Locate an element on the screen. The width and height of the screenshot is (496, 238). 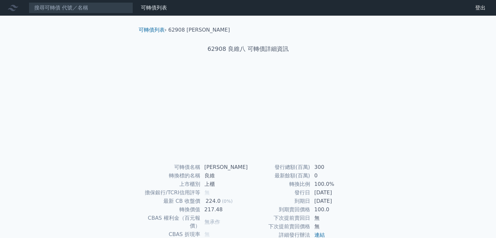
td: 最新餘額(百萬) is located at coordinates (279, 176).